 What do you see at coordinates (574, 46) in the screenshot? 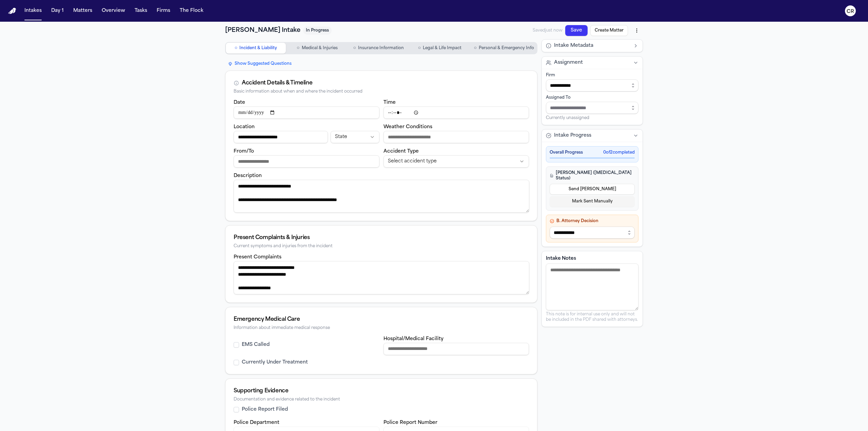
I see `span: Intake Metadata` at bounding box center [574, 46].